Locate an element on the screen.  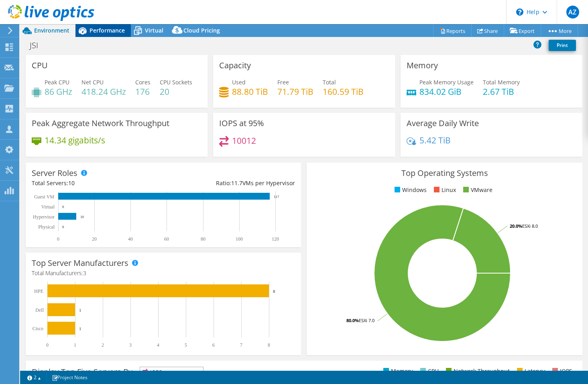
h1: JSI is located at coordinates (38, 45).